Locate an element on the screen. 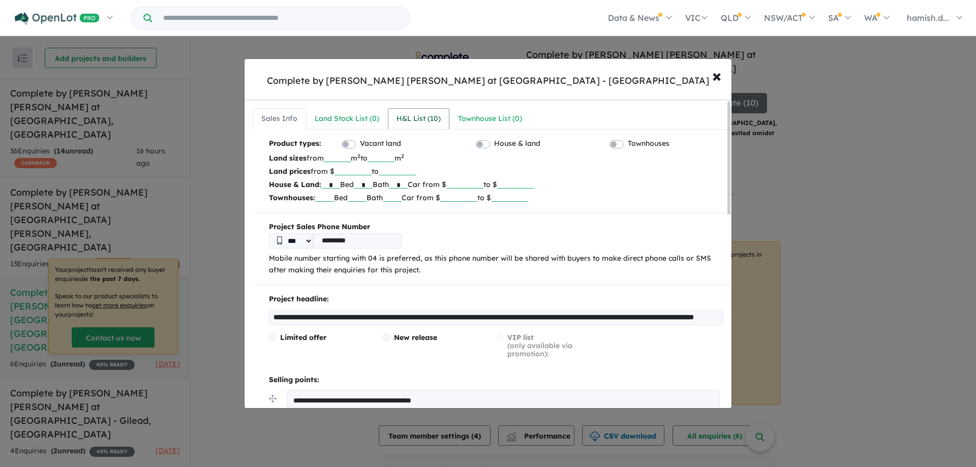  input: Try estate name, suburb, builder or developer is located at coordinates (281, 18).